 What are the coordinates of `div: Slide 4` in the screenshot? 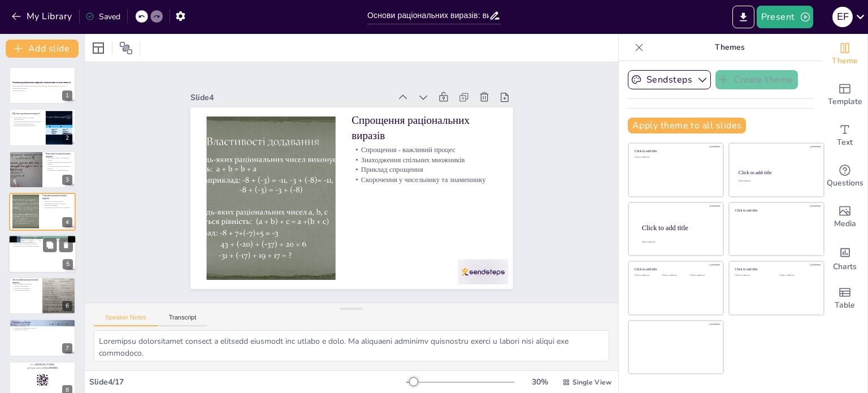 It's located at (310, 87).